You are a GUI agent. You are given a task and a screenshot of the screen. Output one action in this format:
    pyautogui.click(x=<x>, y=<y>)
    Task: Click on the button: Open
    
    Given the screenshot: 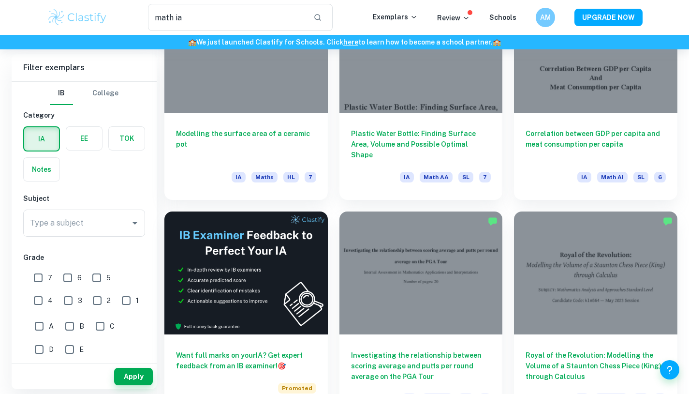 What is the action you would take?
    pyautogui.click(x=135, y=223)
    